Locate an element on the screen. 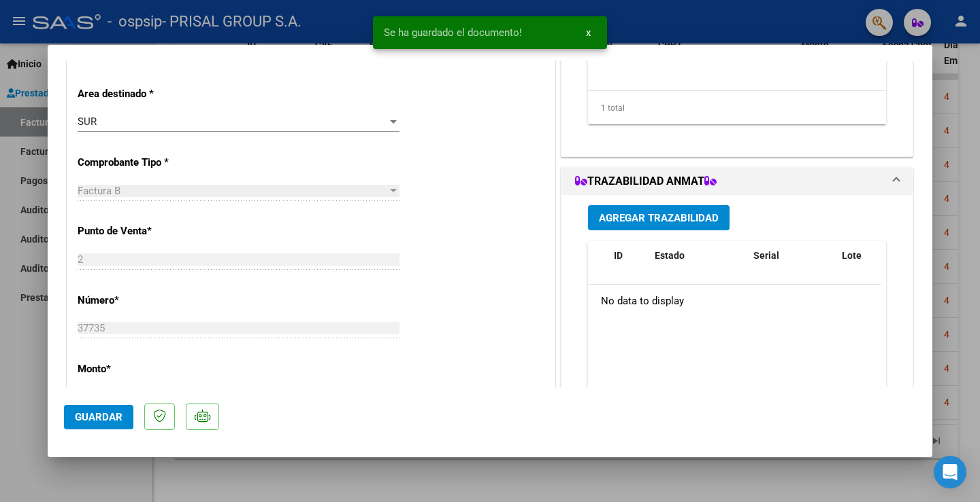  div: No data to display is located at coordinates (734, 302).